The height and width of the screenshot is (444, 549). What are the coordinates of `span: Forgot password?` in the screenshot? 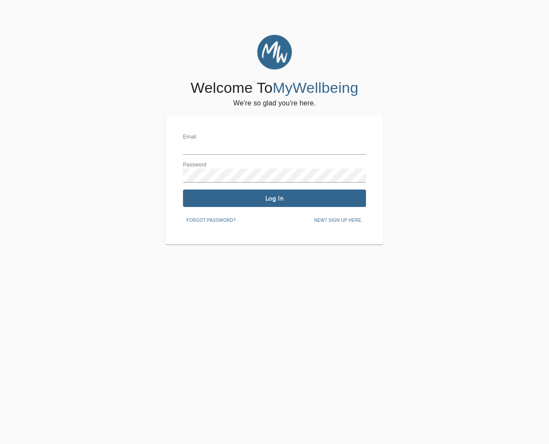 It's located at (211, 221).